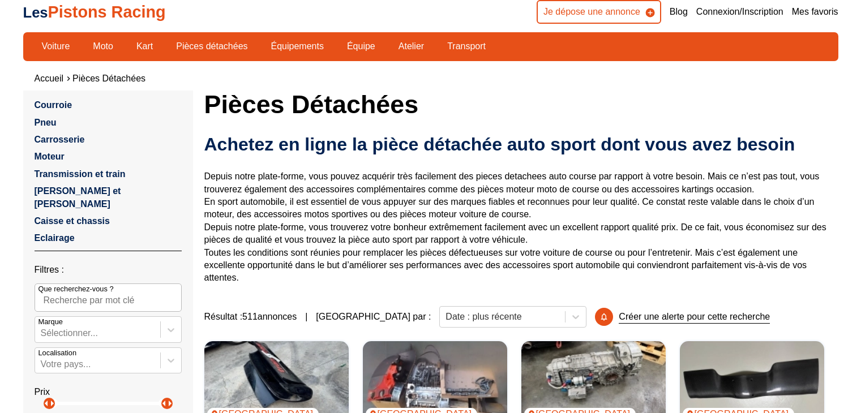  Describe the element at coordinates (694, 317) in the screenshot. I see `p: Créer une alerte pour cette recherche` at that location.